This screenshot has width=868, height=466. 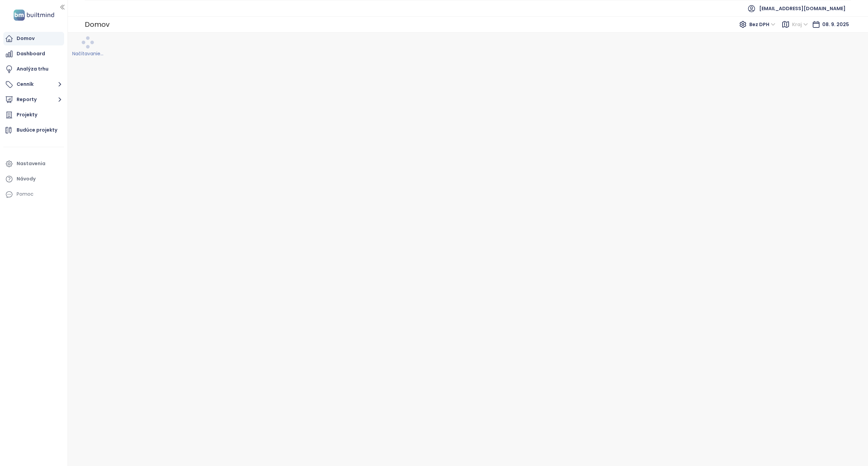 What do you see at coordinates (33, 100) in the screenshot?
I see `button: Reporty` at bounding box center [33, 100].